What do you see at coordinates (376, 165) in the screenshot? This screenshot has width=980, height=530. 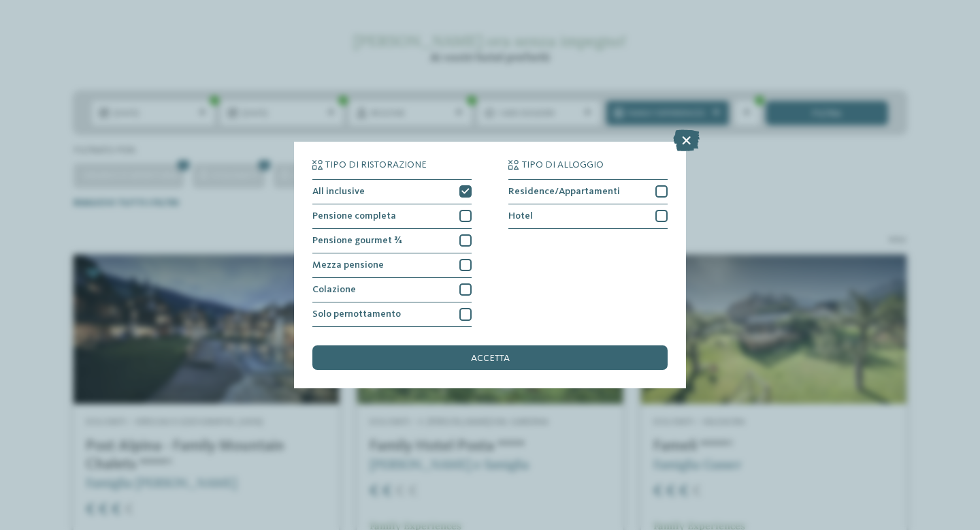 I see `span: Tipo di ristorazione` at bounding box center [376, 165].